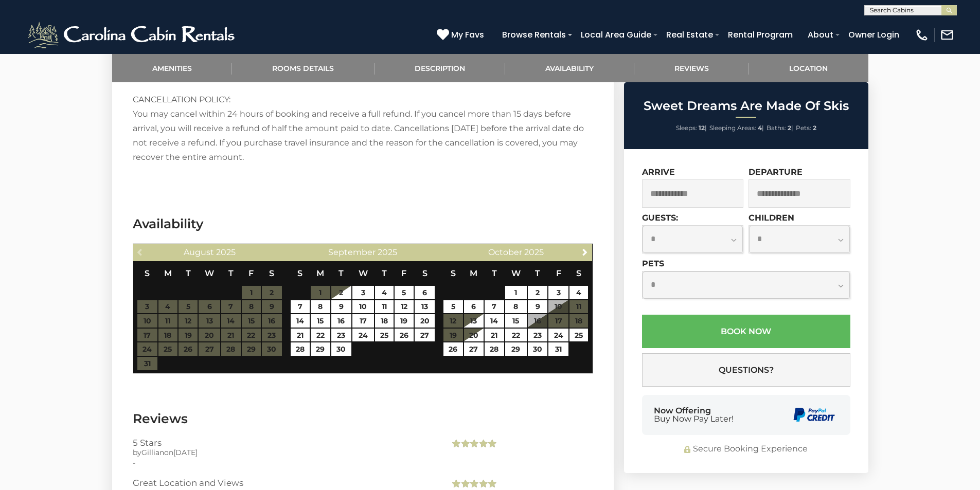 This screenshot has width=980, height=490. I want to click on a: 7, so click(300, 307).